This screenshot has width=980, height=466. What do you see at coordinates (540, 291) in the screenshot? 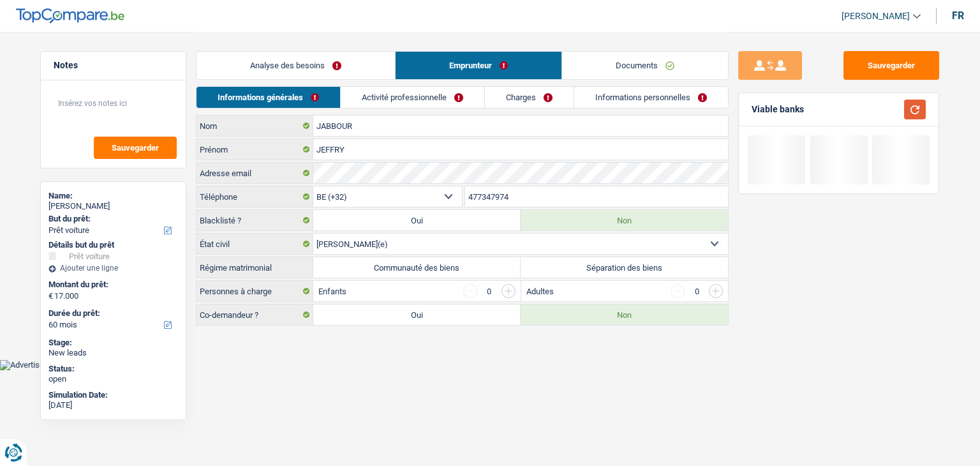
I see `label: Adultes` at bounding box center [540, 291].